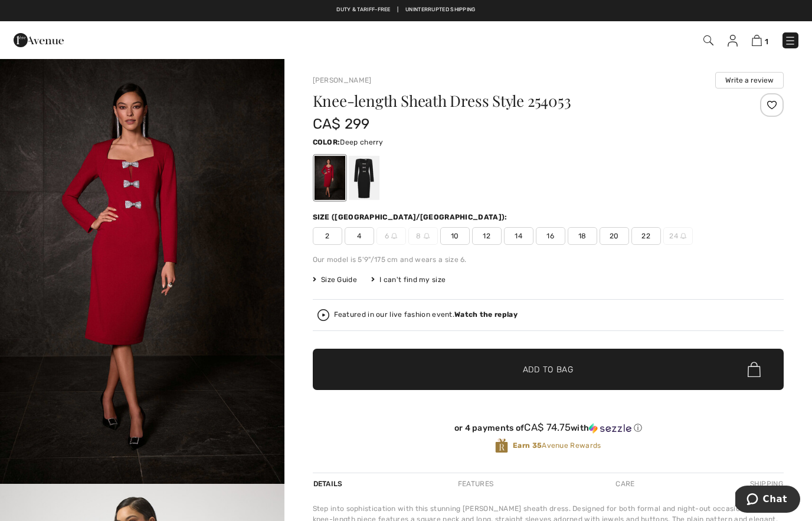 This screenshot has width=812, height=521. Describe the element at coordinates (391, 237) in the screenshot. I see `span: 6` at that location.